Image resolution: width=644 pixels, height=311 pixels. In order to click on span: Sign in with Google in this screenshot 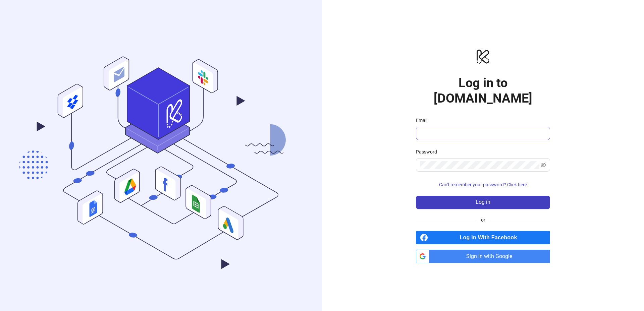, I will do `click(491, 257)`.